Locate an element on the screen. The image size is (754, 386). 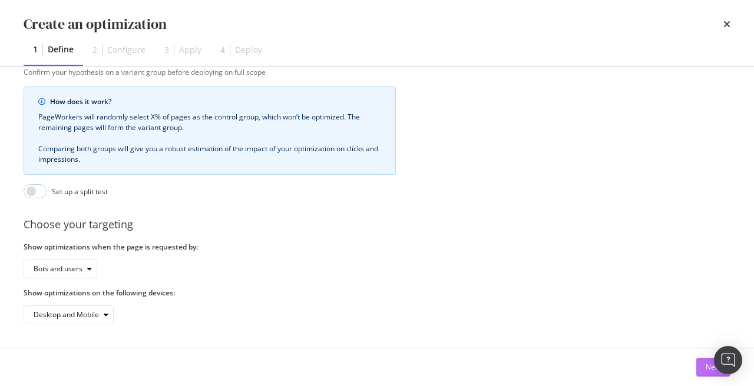
button: Next is located at coordinates (713, 367).